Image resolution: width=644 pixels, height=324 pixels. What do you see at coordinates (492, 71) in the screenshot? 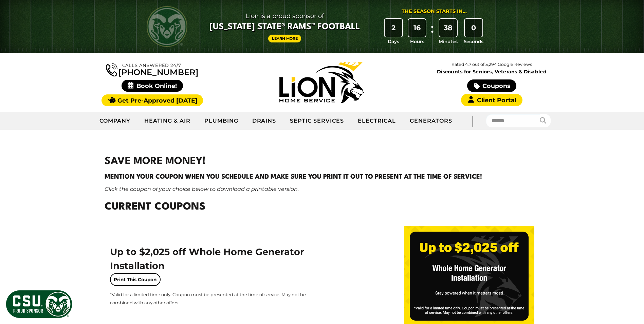
I see `span: Discounts for Seniors, Veterans & Disabled` at bounding box center [492, 71].